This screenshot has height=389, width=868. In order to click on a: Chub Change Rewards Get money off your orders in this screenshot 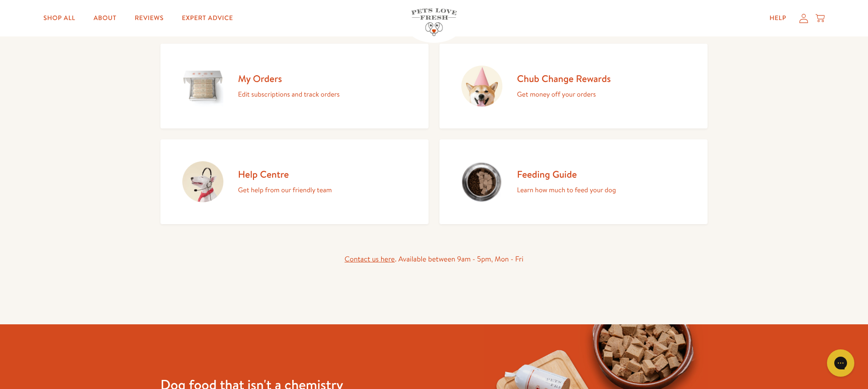, I will do `click(574, 86)`.